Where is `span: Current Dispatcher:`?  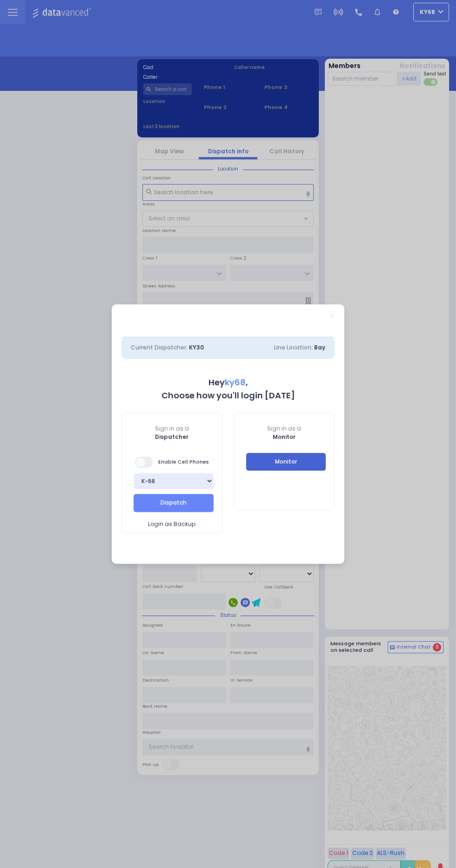 span: Current Dispatcher: is located at coordinates (159, 347).